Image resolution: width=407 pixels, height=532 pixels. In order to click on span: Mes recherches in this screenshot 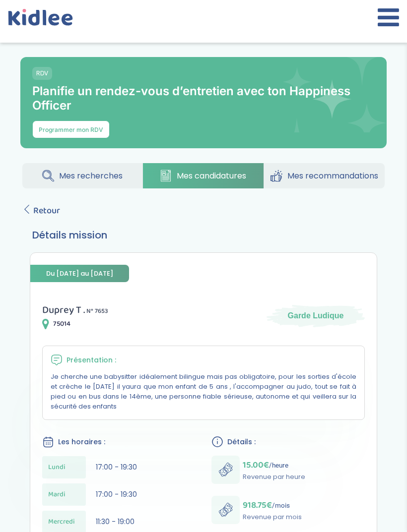, I will do `click(91, 176)`.